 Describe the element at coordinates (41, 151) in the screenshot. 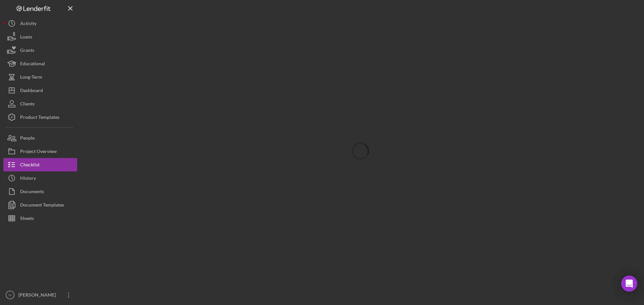

I see `button: Project Overview` at that location.